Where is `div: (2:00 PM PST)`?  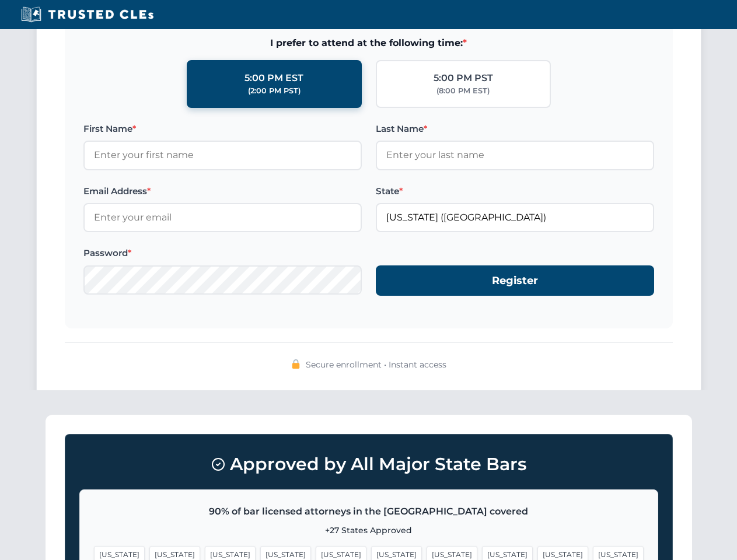 div: (2:00 PM PST) is located at coordinates (275, 91).